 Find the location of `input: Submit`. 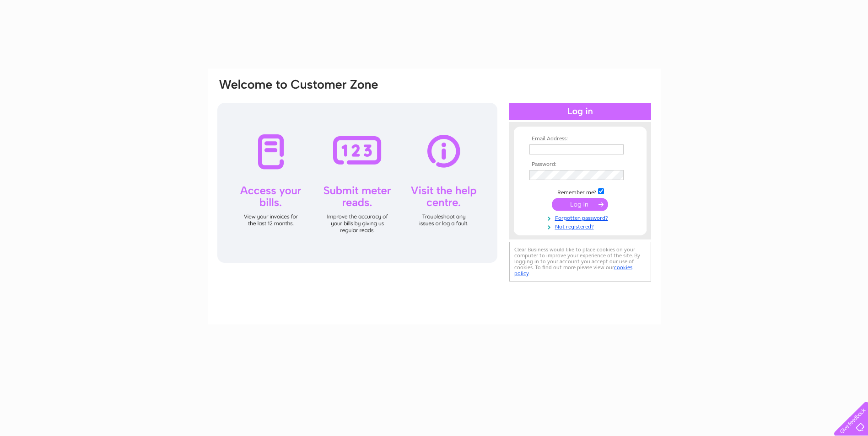

input: Submit is located at coordinates (580, 205).